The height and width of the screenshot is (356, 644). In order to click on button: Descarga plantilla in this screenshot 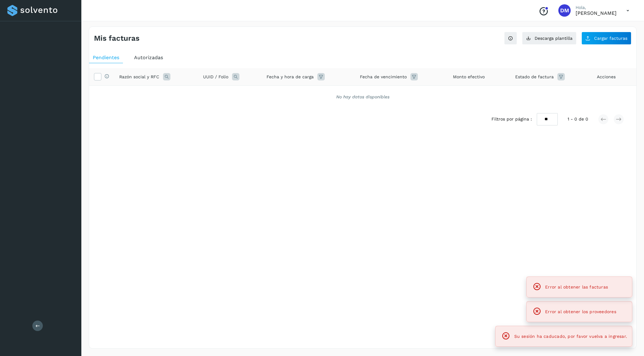, I will do `click(549, 38)`.